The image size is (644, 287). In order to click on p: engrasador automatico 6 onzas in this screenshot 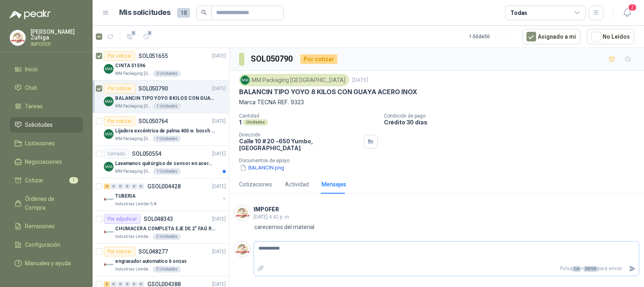, I will do `click(151, 261)`.